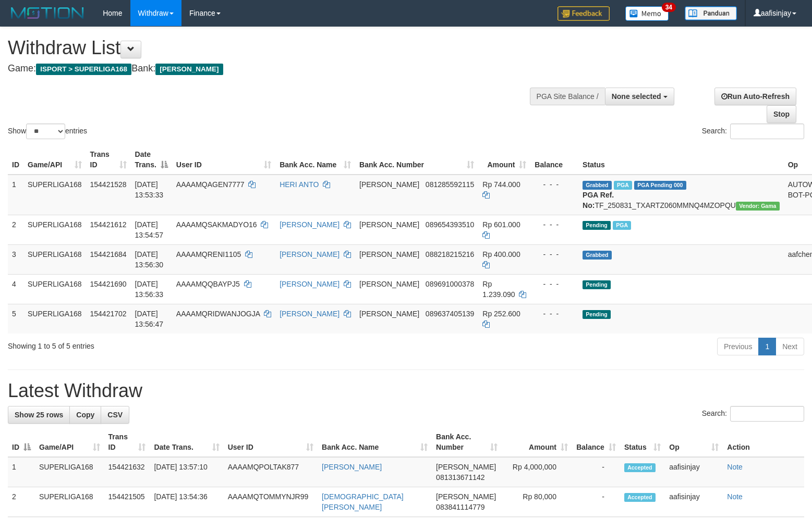  I want to click on span: Copy 081285592115 to clipboard, so click(450, 184).